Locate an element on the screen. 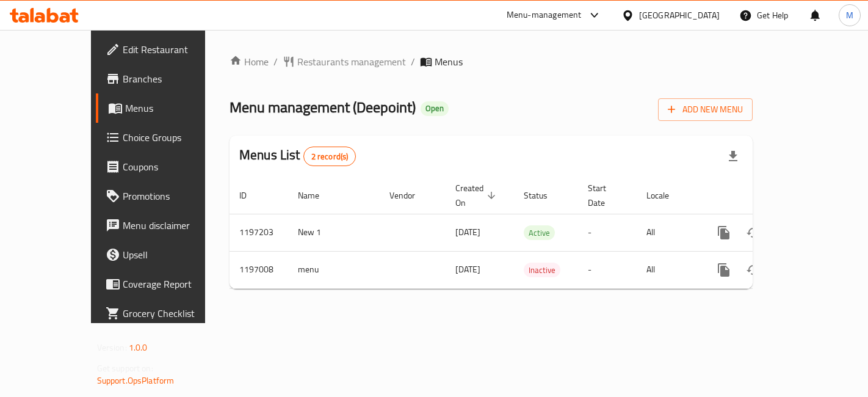 The width and height of the screenshot is (868, 397). table: enhanced table is located at coordinates (533, 233).